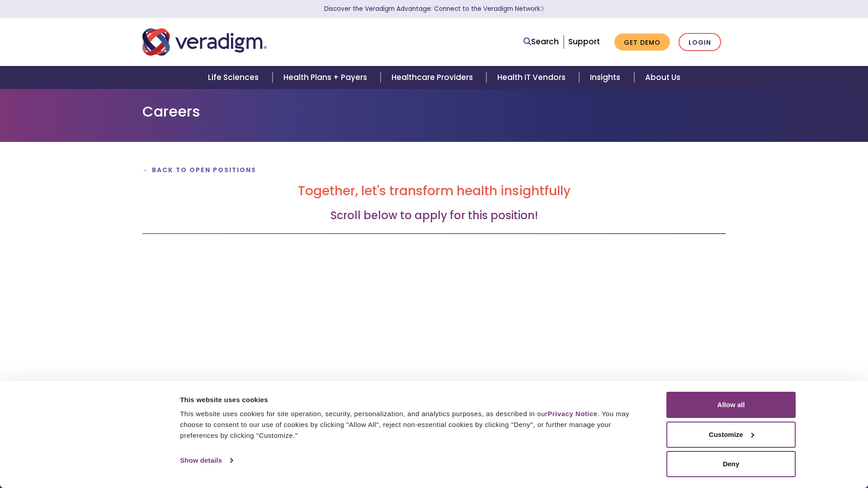  Describe the element at coordinates (434, 191) in the screenshot. I see `h2: Together, let's transform health insightfully` at that location.